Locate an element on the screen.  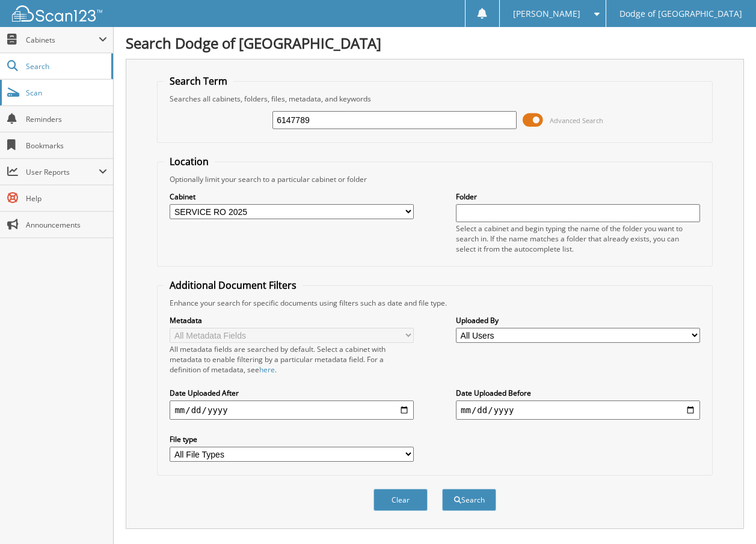
label: Date Uploaded After is located at coordinates (292, 393).